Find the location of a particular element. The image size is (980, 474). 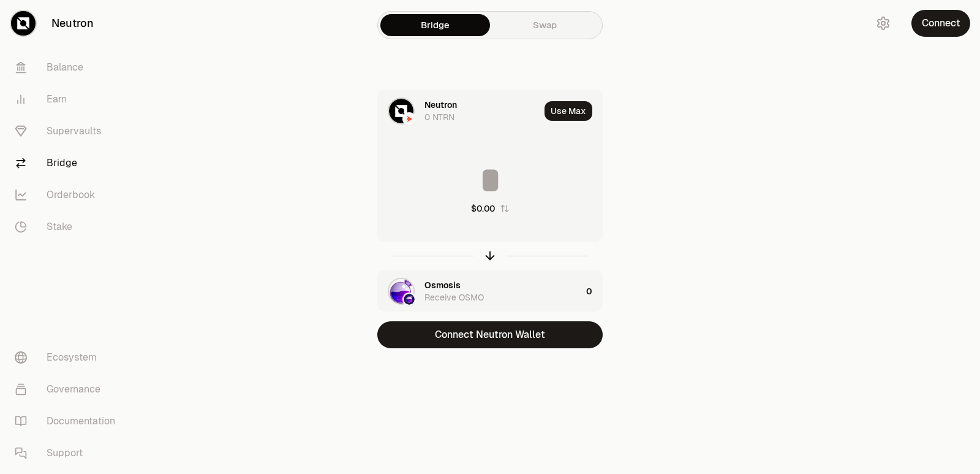

a: Governance is located at coordinates (69, 390).